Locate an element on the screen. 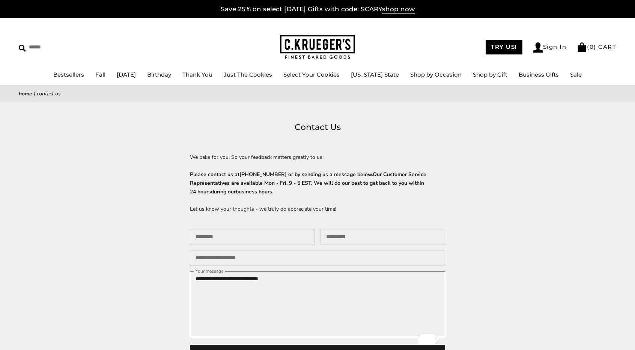  span: shop now is located at coordinates (398, 9).